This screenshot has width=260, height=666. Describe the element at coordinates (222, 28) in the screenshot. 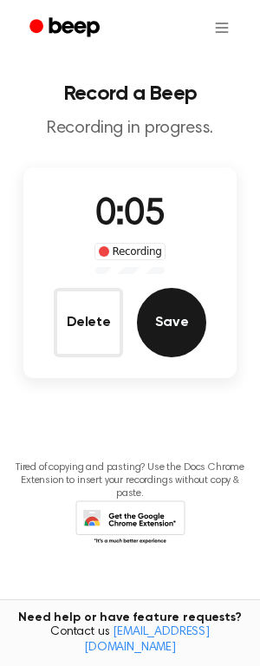

I see `button: Open menu` at that location.